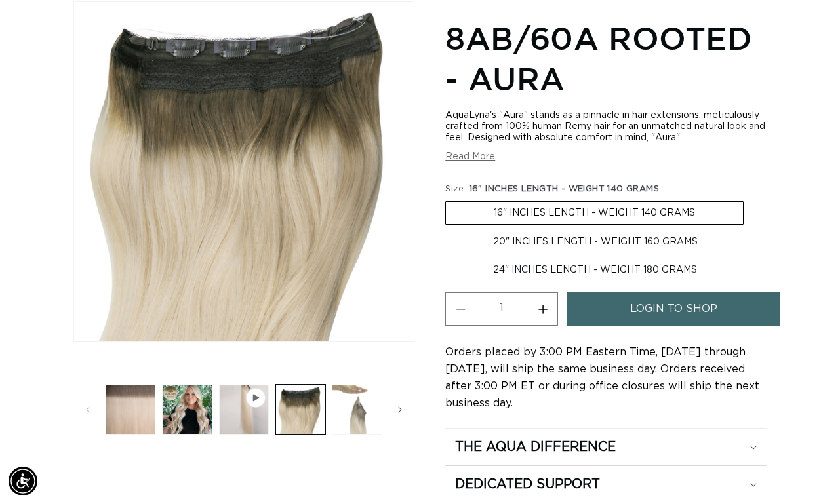  Describe the element at coordinates (595, 270) in the screenshot. I see `label: 24" INCHES LENGTH - WEIGHT 180 GRAMS` at that location.